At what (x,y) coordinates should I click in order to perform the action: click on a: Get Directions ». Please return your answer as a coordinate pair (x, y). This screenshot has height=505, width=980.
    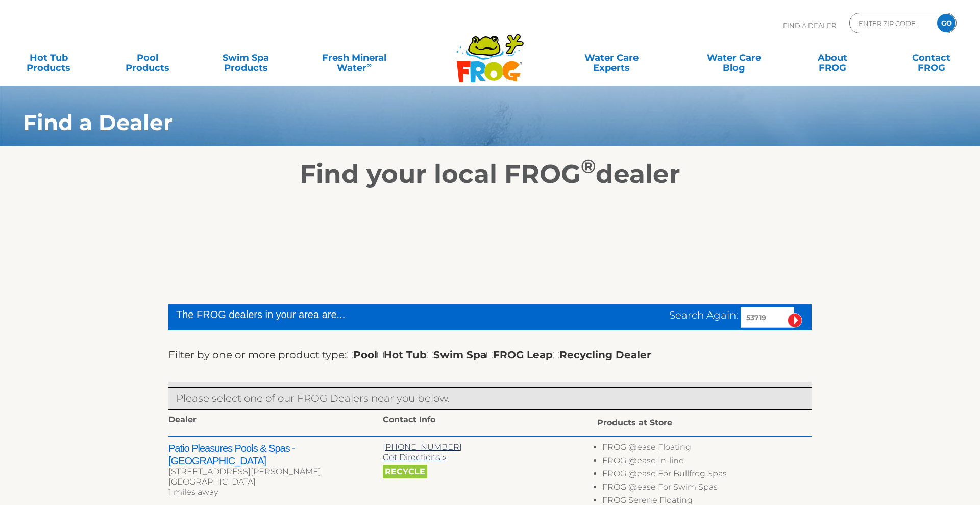
    Looking at the image, I should click on (415, 457).